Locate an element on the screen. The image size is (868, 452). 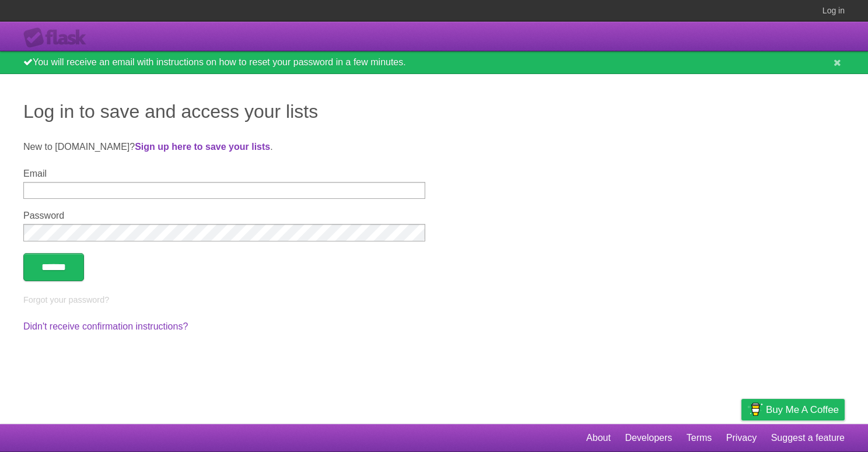
a: Suggest a feature is located at coordinates (808, 438).